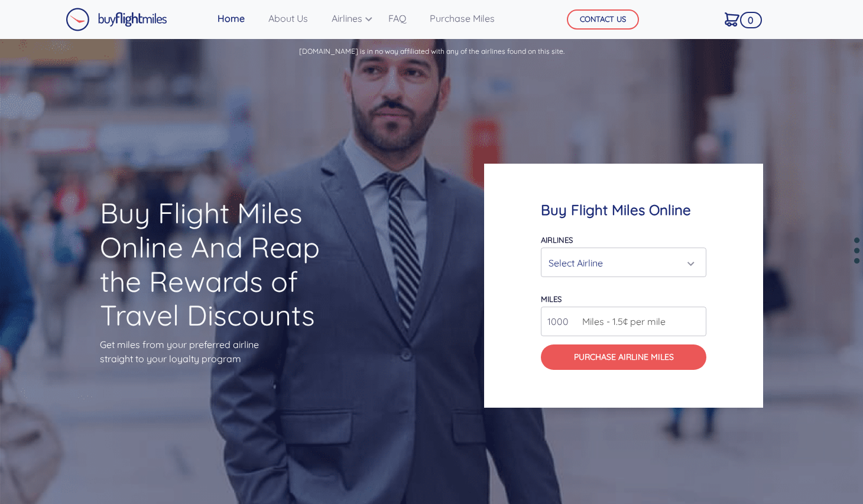  Describe the element at coordinates (288, 19) in the screenshot. I see `a: About Us` at that location.